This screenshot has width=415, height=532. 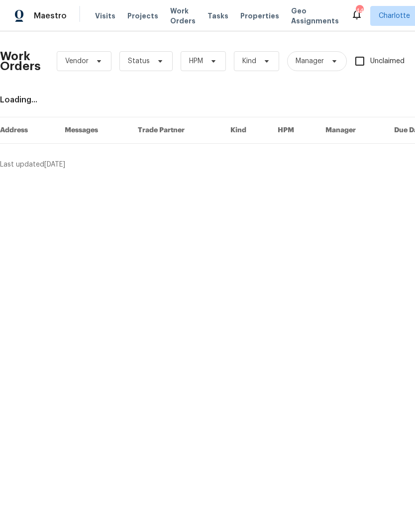 What do you see at coordinates (182, 16) in the screenshot?
I see `span: Work Orders` at bounding box center [182, 16].